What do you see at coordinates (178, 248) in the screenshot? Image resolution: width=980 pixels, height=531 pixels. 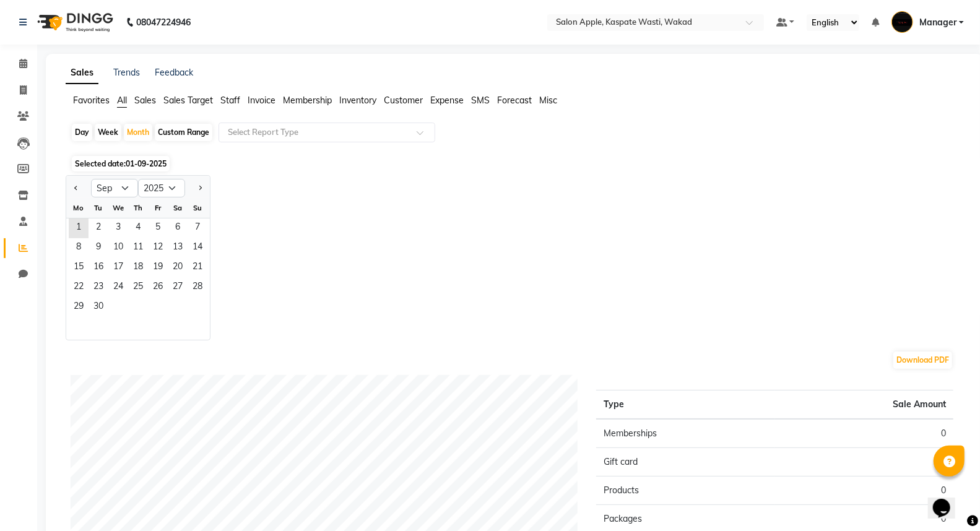 I see `span: 13` at bounding box center [178, 248].